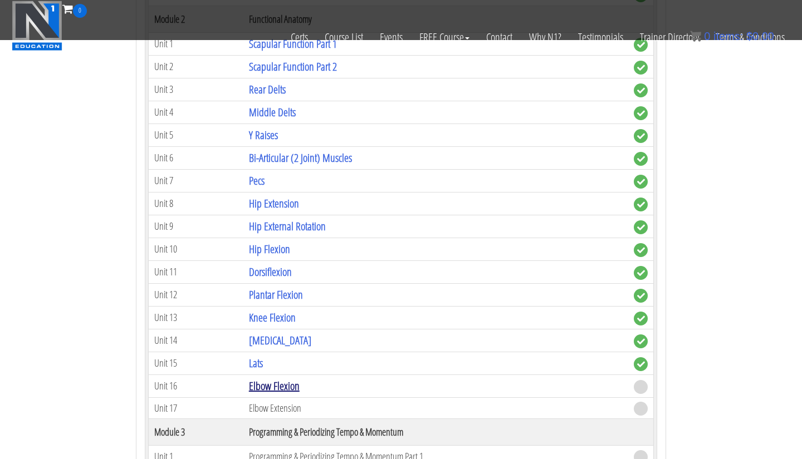 This screenshot has height=459, width=802. What do you see at coordinates (196, 363) in the screenshot?
I see `td: Unit 15` at bounding box center [196, 363].